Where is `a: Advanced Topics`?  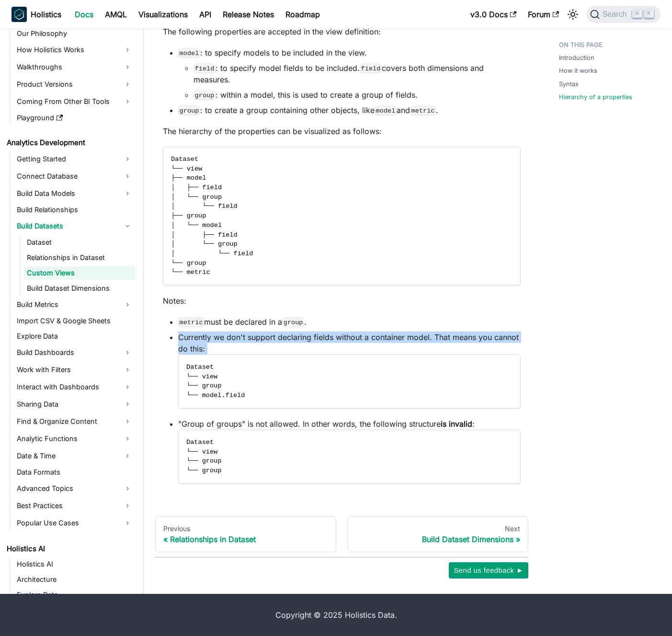 a: Advanced Topics is located at coordinates (74, 488).